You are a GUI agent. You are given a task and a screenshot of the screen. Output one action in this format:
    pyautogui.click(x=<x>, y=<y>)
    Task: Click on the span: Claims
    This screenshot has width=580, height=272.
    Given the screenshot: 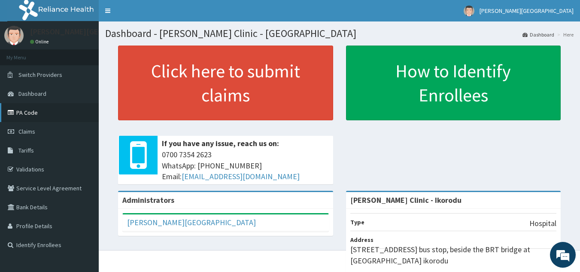 What is the action you would take?
    pyautogui.click(x=27, y=131)
    